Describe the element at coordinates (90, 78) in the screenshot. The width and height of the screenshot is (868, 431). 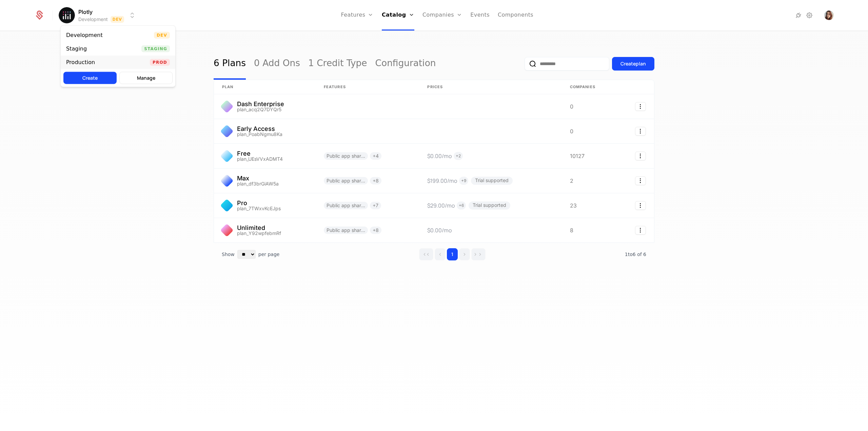
I see `button: Create` at that location.